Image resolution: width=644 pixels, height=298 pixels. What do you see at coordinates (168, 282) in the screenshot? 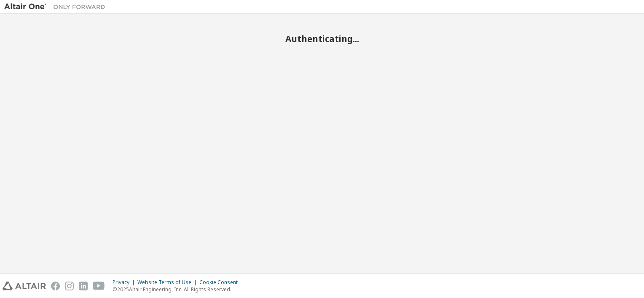
I see `div: Website Terms of Use` at bounding box center [168, 282].